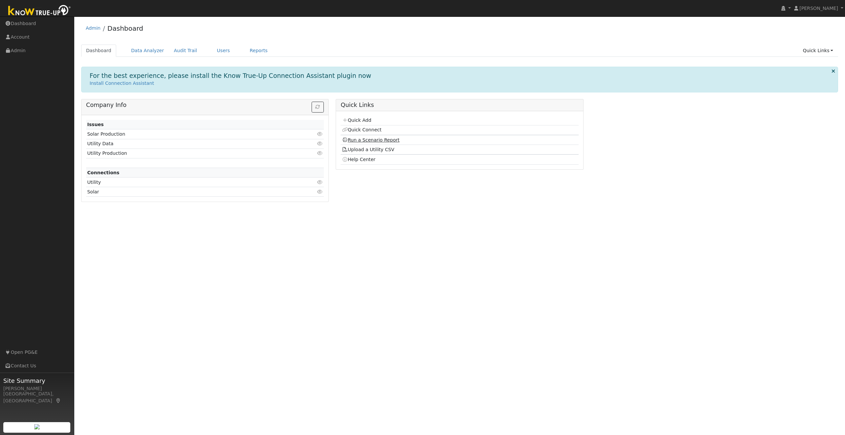 The image size is (845, 435). Describe the element at coordinates (231, 76) in the screenshot. I see `h1: For the best experience, please install the Know True-Up Connection Assistant plugin now` at that location.